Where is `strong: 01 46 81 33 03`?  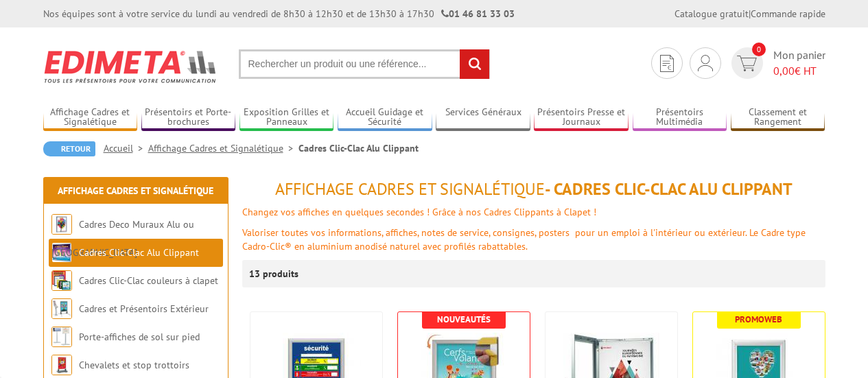
strong: 01 46 81 33 03 is located at coordinates (478, 14).